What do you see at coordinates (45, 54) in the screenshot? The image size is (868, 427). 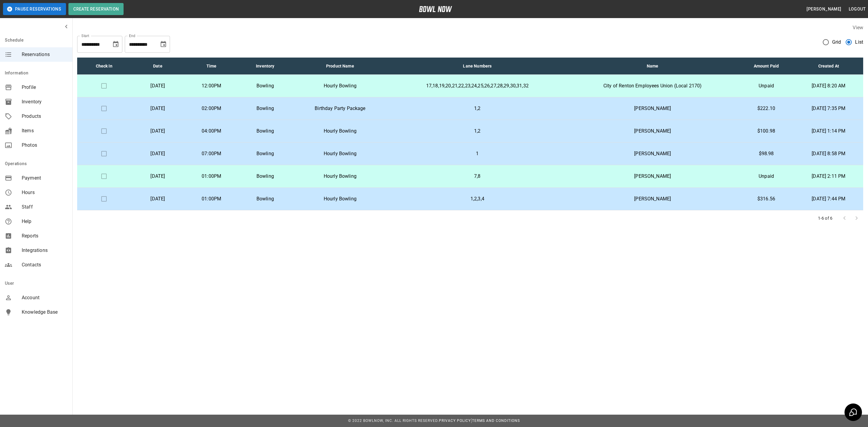 I see `span: Reservations` at bounding box center [45, 54].